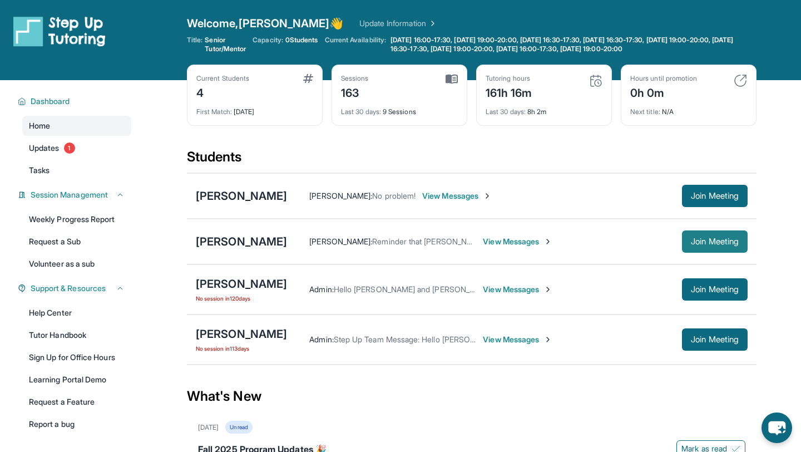  Describe the element at coordinates (509, 78) in the screenshot. I see `div: Tutoring hours` at that location.